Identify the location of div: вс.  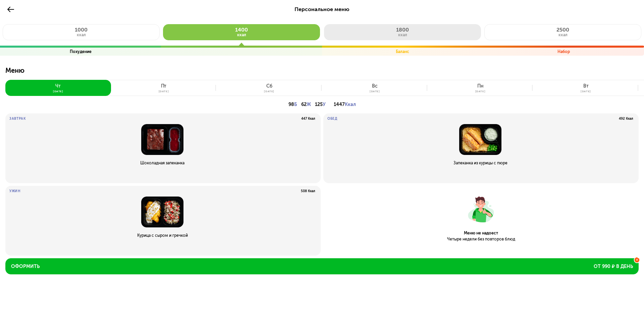
(375, 86).